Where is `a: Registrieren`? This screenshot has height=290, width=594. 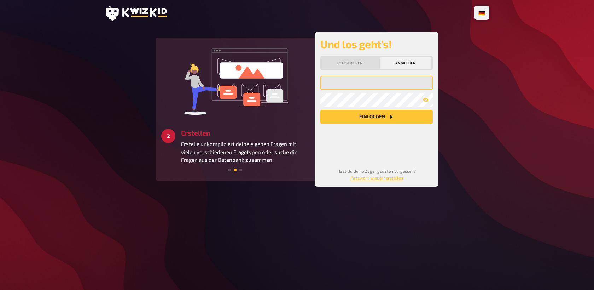 a: Registrieren is located at coordinates (350, 63).